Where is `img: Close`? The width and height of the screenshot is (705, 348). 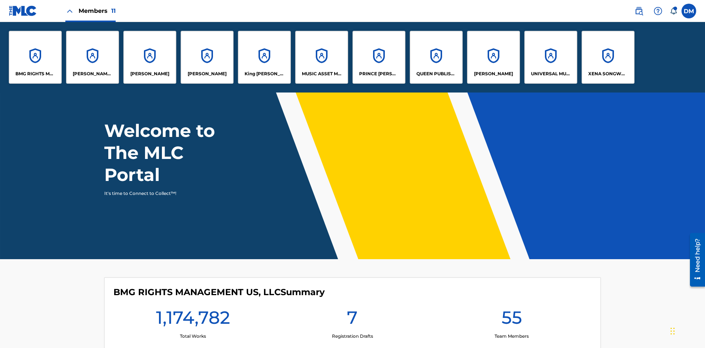
img: Close is located at coordinates (70, 11).